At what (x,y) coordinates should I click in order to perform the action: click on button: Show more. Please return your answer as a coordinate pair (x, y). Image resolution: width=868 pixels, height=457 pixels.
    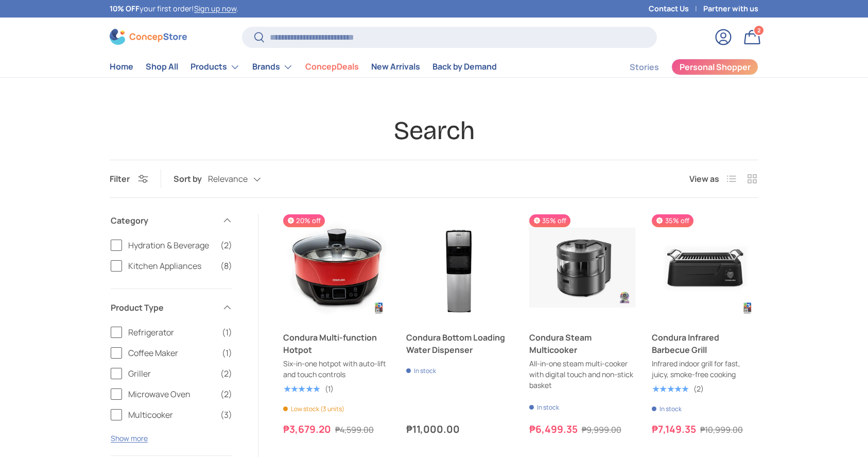
    Looking at the image, I should click on (129, 438).